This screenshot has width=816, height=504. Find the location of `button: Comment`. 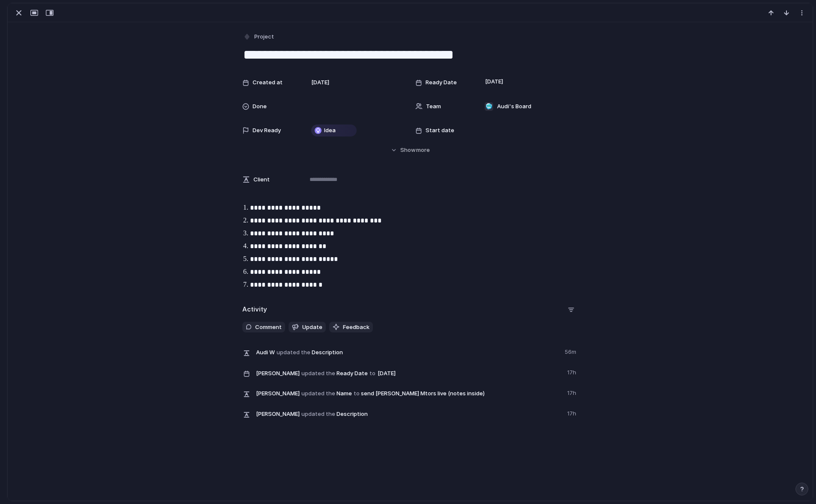

button: Comment is located at coordinates (263, 327).